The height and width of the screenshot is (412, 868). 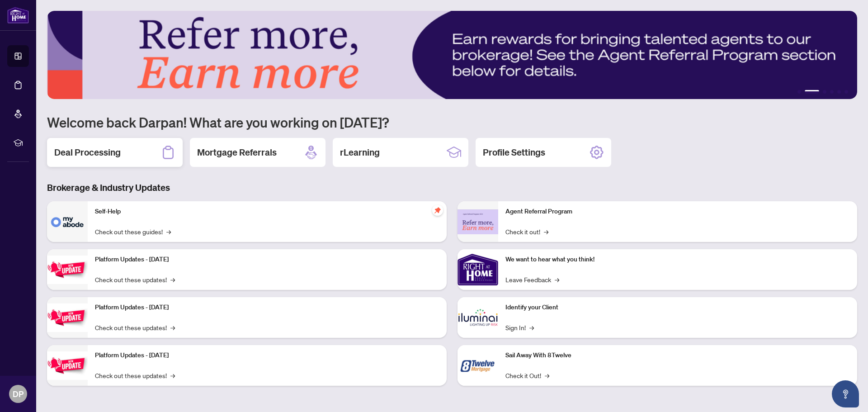 What do you see at coordinates (67, 222) in the screenshot?
I see `img: Self-Help` at bounding box center [67, 222].